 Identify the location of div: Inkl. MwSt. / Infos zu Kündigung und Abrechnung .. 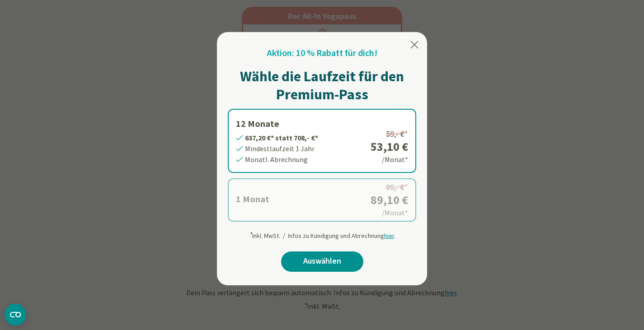
(322, 234).